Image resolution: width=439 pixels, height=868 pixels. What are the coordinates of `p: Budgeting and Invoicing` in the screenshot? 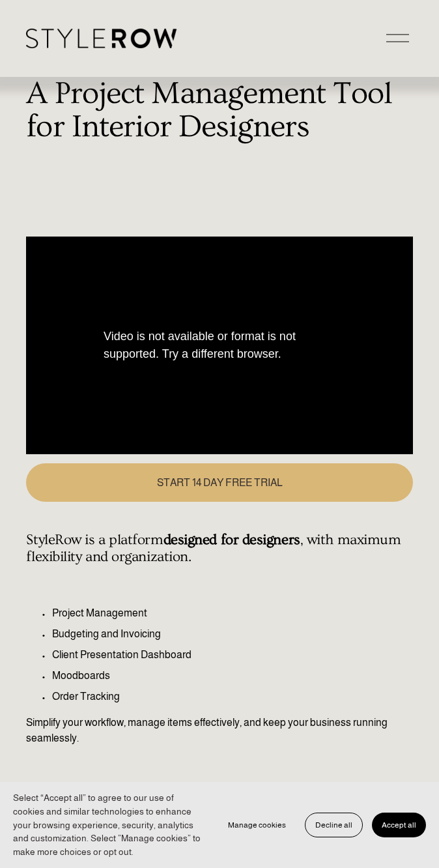 It's located at (232, 634).